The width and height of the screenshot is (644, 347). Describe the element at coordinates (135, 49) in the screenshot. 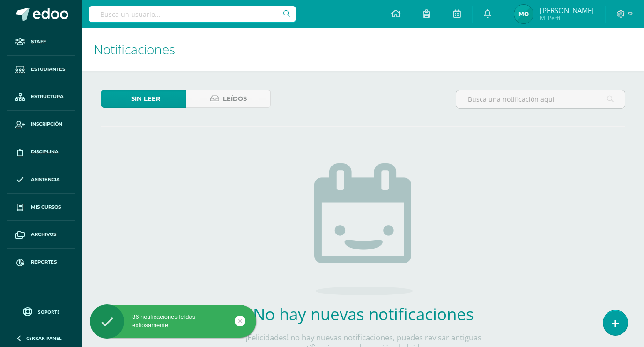

I see `span: Notificaciones` at that location.